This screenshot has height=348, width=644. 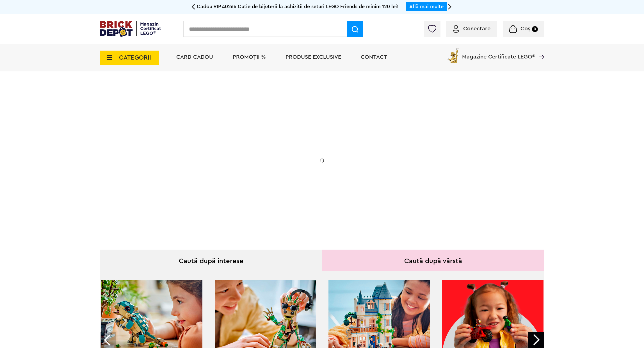 I want to click on div: Caută după vârstă, so click(x=433, y=260).